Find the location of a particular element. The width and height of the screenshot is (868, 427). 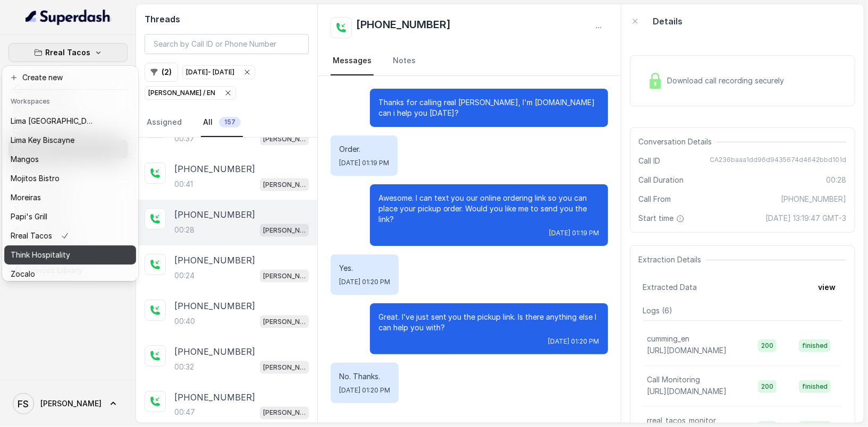

p: Mojitos Bistro is located at coordinates (35, 178).